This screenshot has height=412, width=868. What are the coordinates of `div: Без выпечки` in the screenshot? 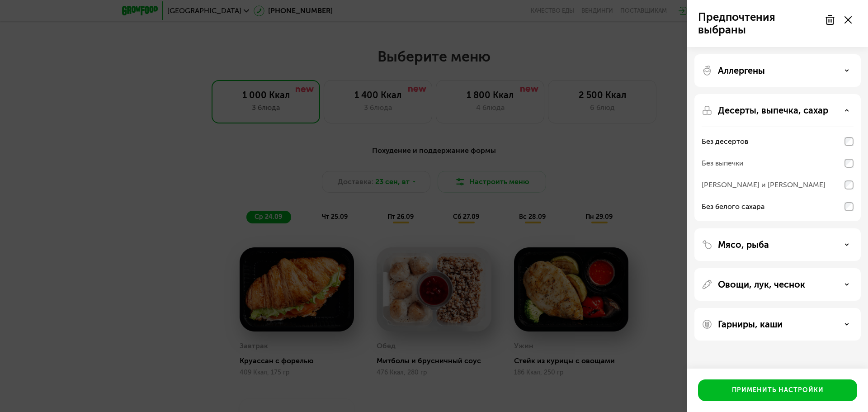 It's located at (722, 163).